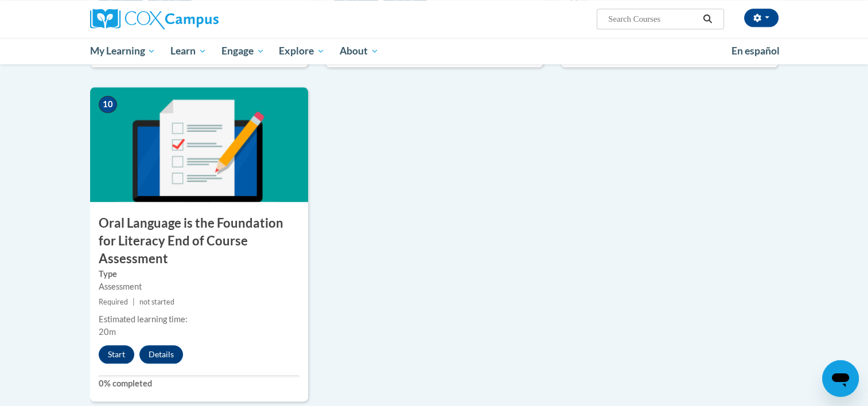  I want to click on img: Cox Campus, so click(154, 19).